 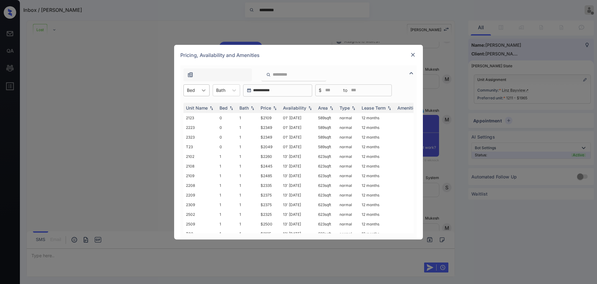 I want to click on span: to, so click(x=345, y=90).